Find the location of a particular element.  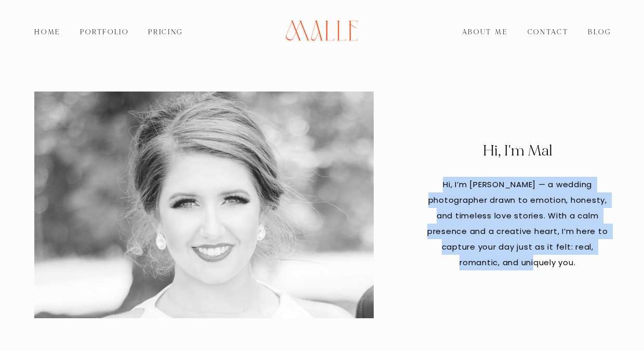

img: Mallé Photography Co. is located at coordinates (322, 33).